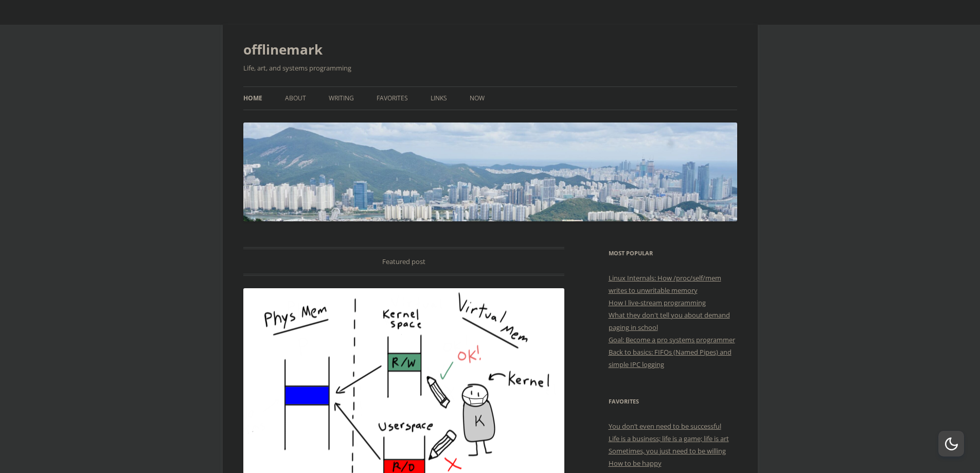  I want to click on a: How to be happy, so click(635, 463).